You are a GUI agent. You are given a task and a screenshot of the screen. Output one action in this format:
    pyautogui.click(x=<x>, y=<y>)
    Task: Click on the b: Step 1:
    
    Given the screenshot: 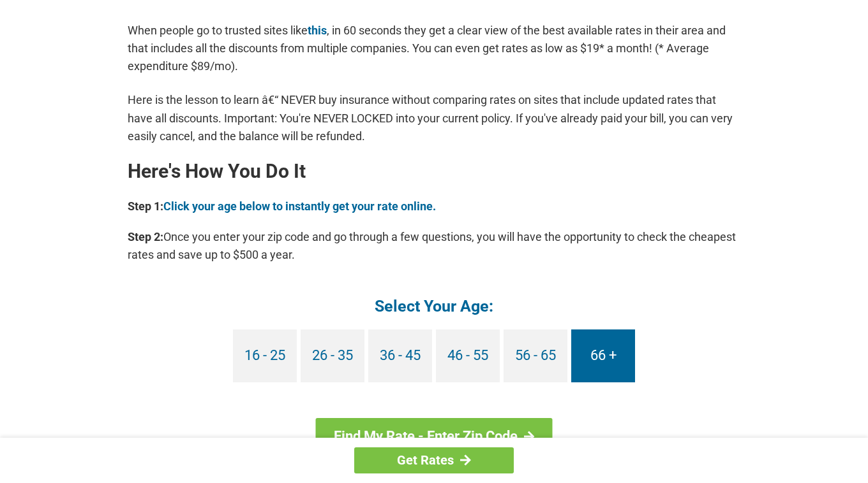 What is the action you would take?
    pyautogui.click(x=146, y=206)
    